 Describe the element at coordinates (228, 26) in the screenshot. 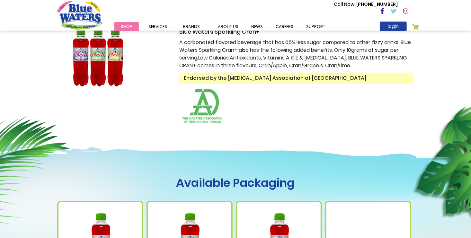

I see `a: about us` at that location.